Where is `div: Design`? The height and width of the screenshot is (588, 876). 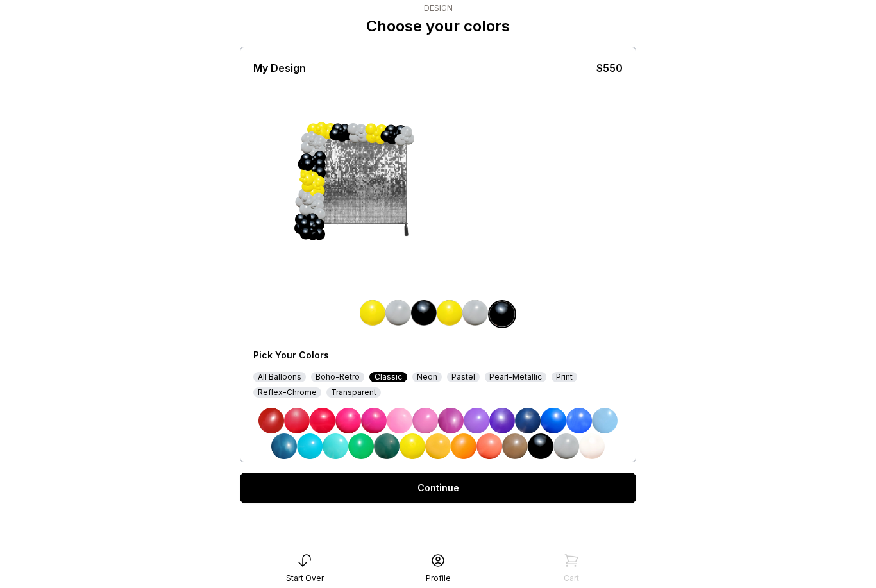
div: Design is located at coordinates (438, 8).